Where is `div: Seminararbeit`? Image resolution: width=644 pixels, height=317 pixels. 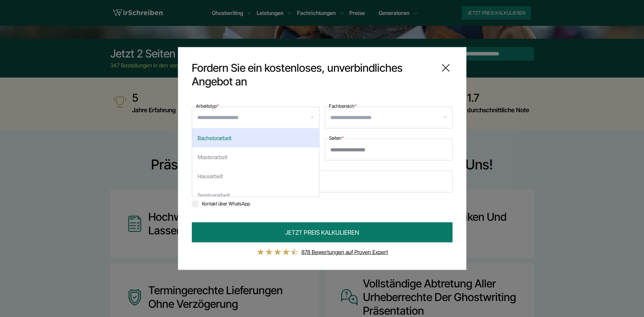 div: Seminararbeit is located at coordinates (256, 195).